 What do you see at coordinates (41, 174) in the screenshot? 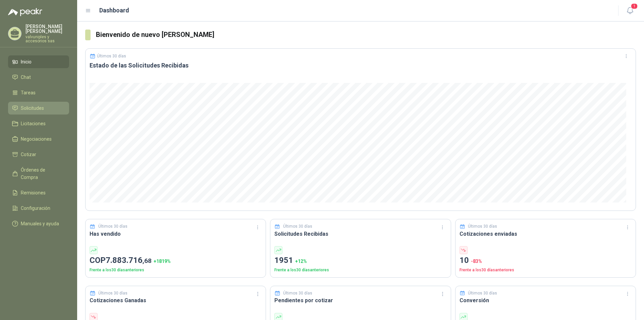
I see `span: Órdenes de Compra` at bounding box center [41, 174].